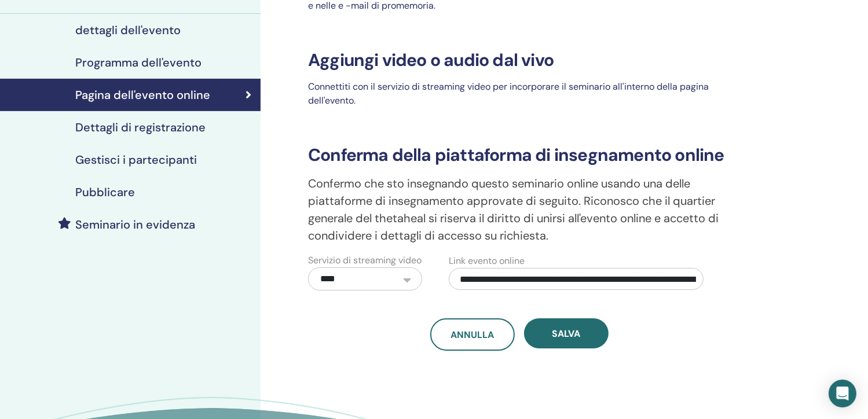 This screenshot has width=868, height=419. Describe the element at coordinates (486, 261) in the screenshot. I see `label: Link evento online` at that location.